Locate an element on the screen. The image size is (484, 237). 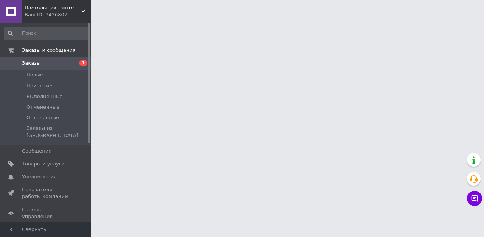
span: Заказы is located at coordinates (31, 63).